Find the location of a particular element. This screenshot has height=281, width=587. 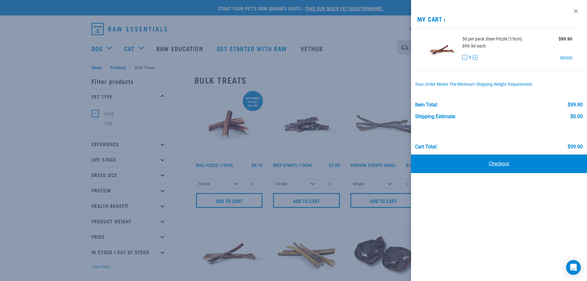

span: 50 per pack Steer Pizzle (15cm) is located at coordinates (492, 39).